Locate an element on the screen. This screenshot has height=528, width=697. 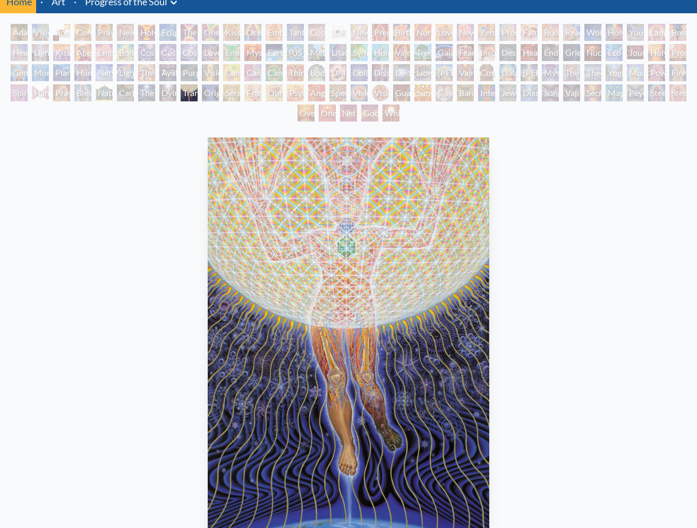
div: One is located at coordinates (327, 113).